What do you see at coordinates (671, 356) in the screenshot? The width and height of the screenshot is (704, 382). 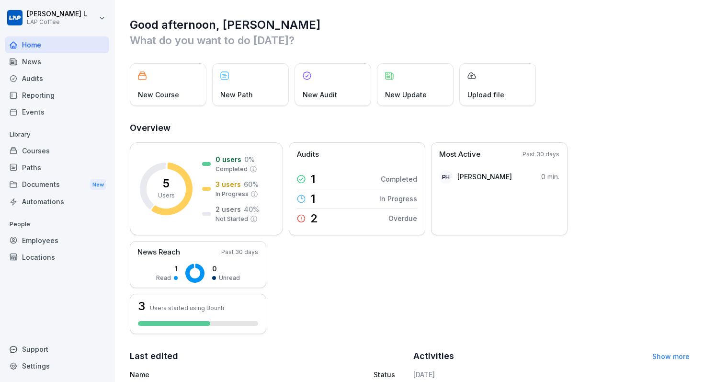 I see `a: Show more` at bounding box center [671, 356].